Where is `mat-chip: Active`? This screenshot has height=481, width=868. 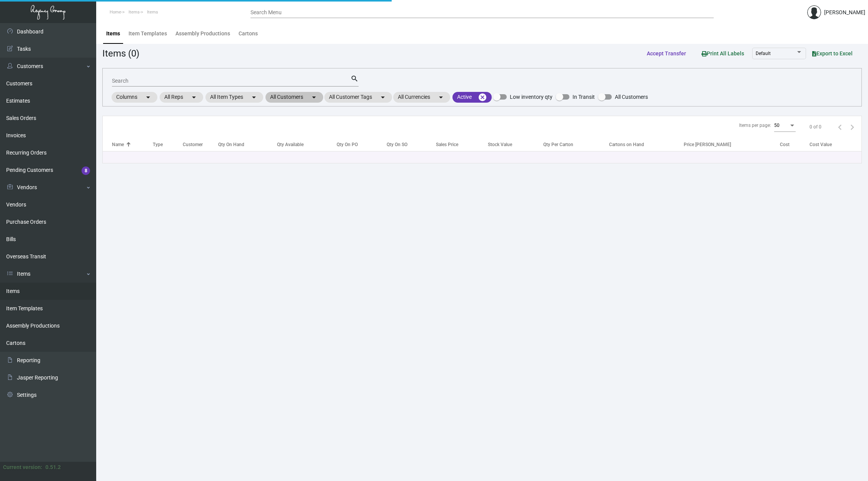
mat-chip: Active is located at coordinates (472, 97).